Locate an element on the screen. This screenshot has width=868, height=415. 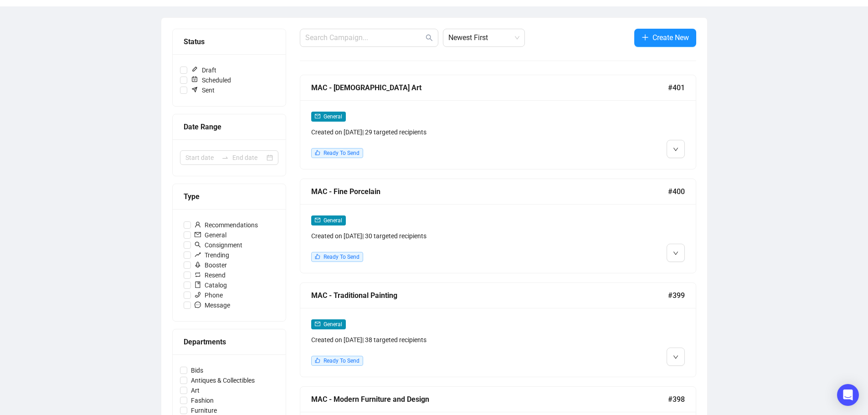
span: Resend is located at coordinates (210, 275).